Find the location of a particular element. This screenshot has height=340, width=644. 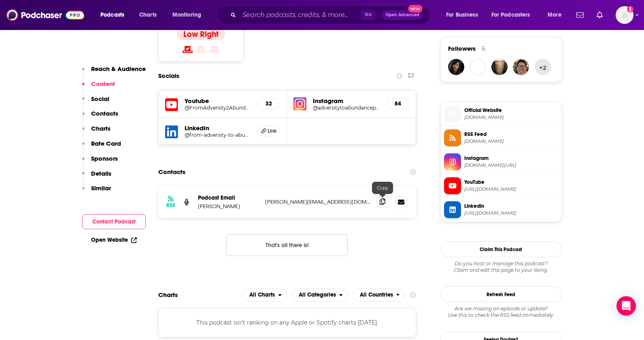

button: Reach & Audience is located at coordinates (114, 72).